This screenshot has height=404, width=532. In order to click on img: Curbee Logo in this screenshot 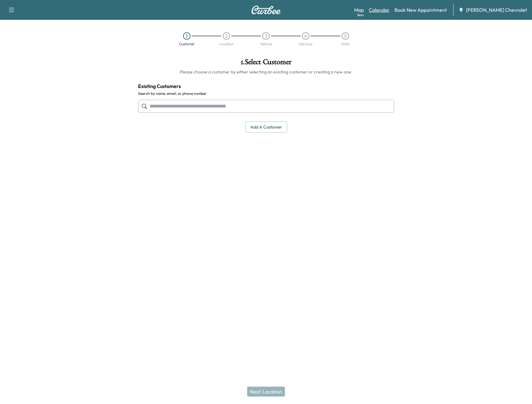, I will do `click(266, 10)`.